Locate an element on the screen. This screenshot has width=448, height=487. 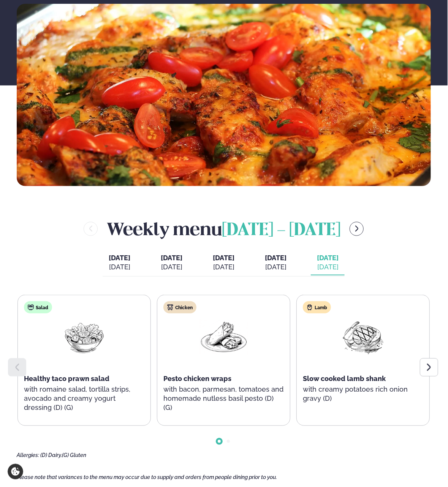
span: Go to slide 2 is located at coordinates (228, 441).